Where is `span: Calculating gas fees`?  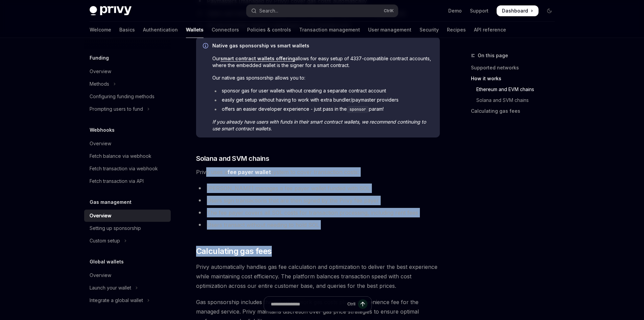 span: Calculating gas fees is located at coordinates (234, 251).